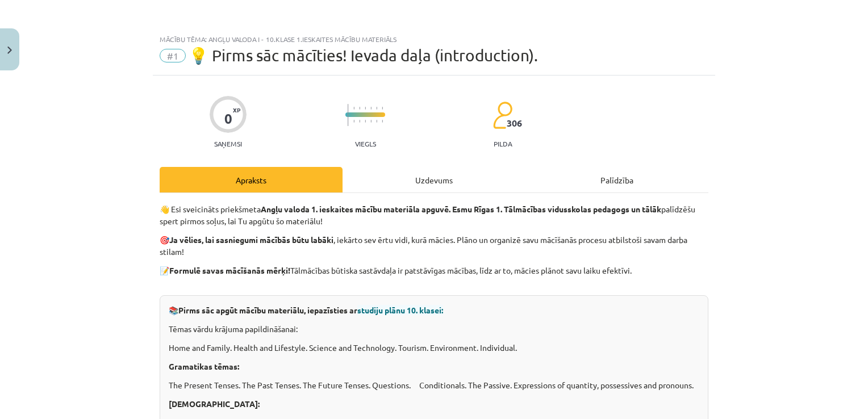  I want to click on div: Apraksts, so click(251, 179).